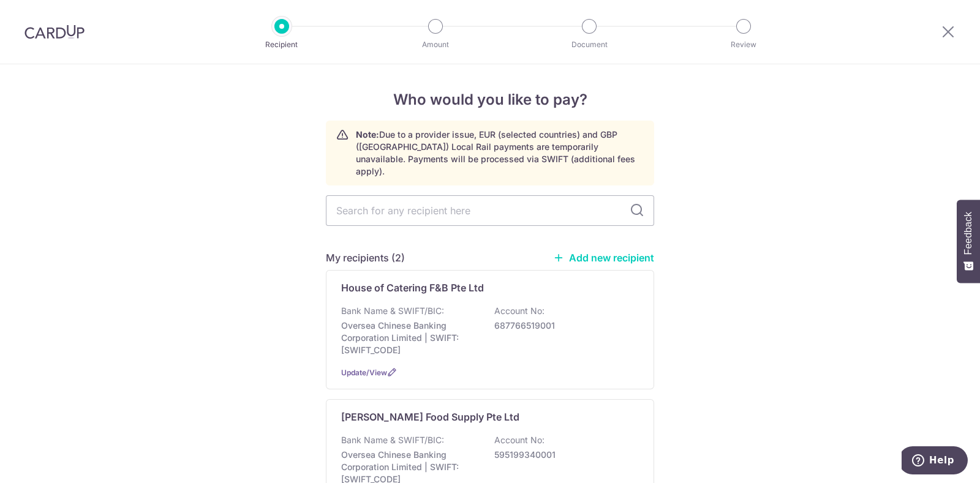 Image resolution: width=980 pixels, height=483 pixels. Describe the element at coordinates (40, 14) in the screenshot. I see `span: Help` at that location.